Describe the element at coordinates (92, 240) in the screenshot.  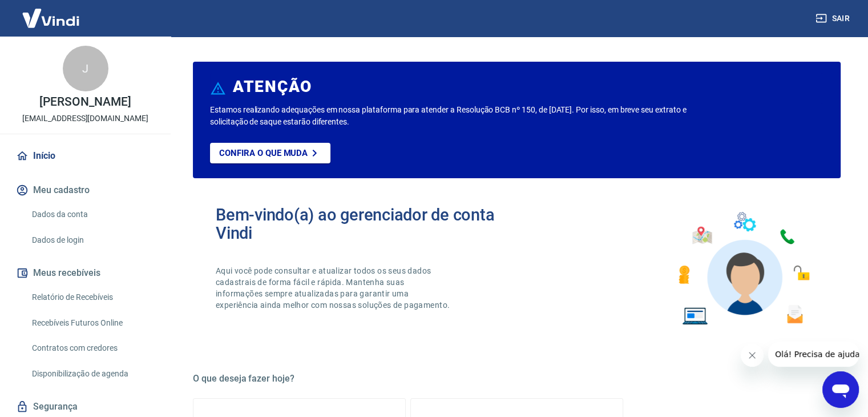
I see `a: Dados de login` at that location.